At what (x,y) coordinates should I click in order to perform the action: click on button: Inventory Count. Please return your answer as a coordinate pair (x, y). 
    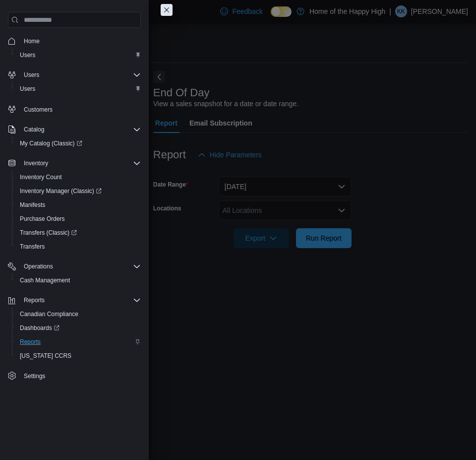
    Looking at the image, I should click on (79, 177).